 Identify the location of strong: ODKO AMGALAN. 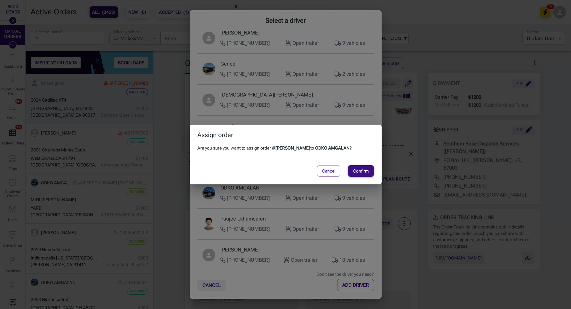
(332, 148).